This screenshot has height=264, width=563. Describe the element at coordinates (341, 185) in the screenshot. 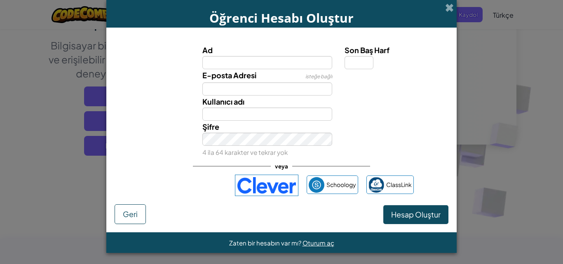

I see `span: Schoology` at that location.